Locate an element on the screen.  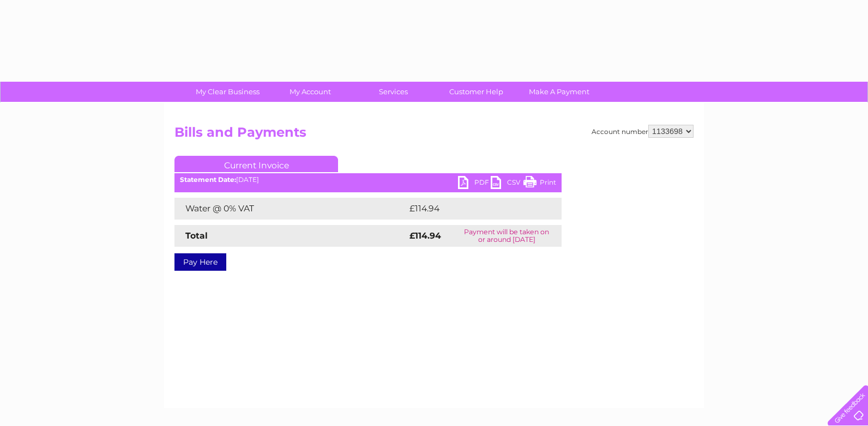
b: Statement Date: is located at coordinates (207, 180).